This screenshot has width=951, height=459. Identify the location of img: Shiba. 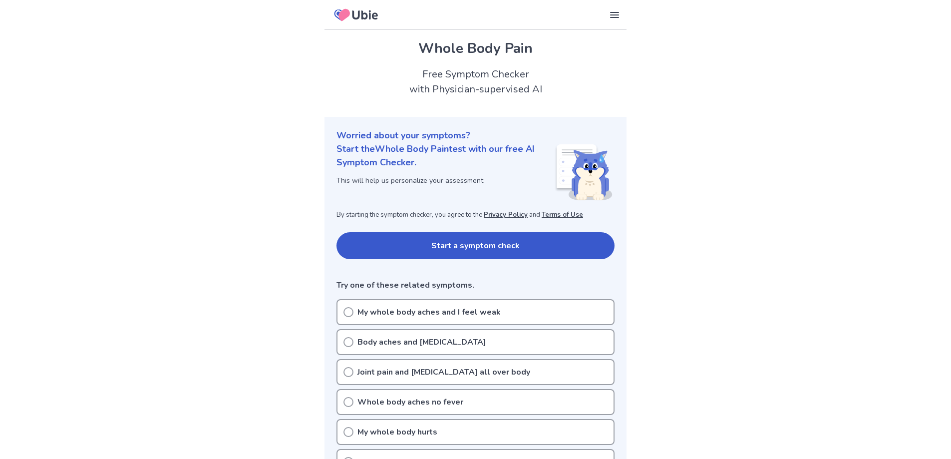
(583, 172).